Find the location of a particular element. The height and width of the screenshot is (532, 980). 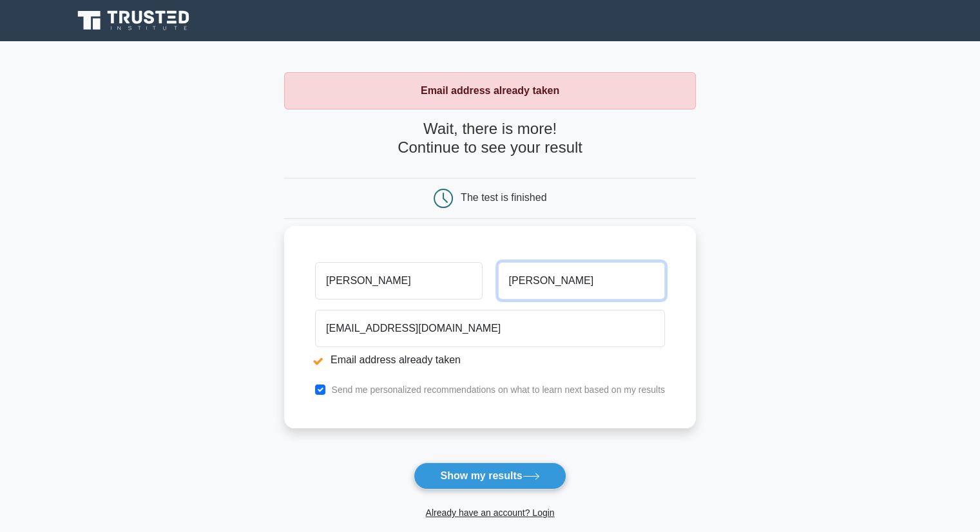

label: Send me personalized recommendations on what to learn next based on my results is located at coordinates (498, 390).